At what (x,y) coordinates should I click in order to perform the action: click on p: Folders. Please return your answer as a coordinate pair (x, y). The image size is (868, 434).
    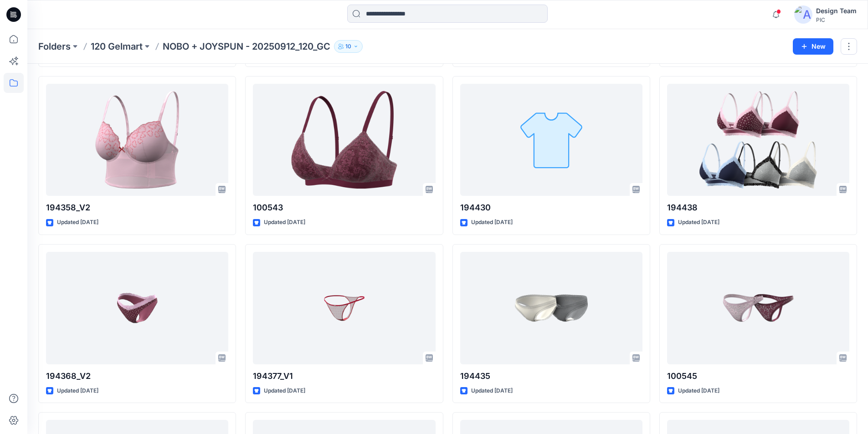
    Looking at the image, I should click on (54, 47).